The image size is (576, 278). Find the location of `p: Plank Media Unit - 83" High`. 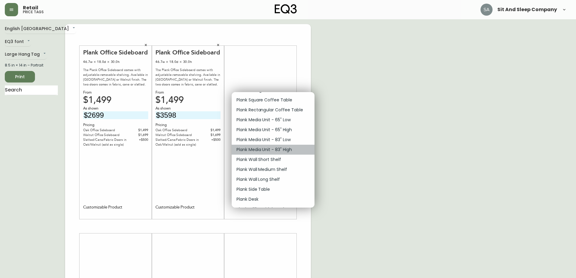

p: Plank Media Unit - 83" High is located at coordinates (264, 150).